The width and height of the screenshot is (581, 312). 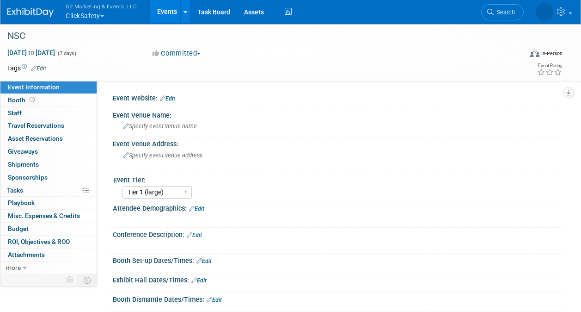 What do you see at coordinates (13, 267) in the screenshot?
I see `span: more` at bounding box center [13, 267].